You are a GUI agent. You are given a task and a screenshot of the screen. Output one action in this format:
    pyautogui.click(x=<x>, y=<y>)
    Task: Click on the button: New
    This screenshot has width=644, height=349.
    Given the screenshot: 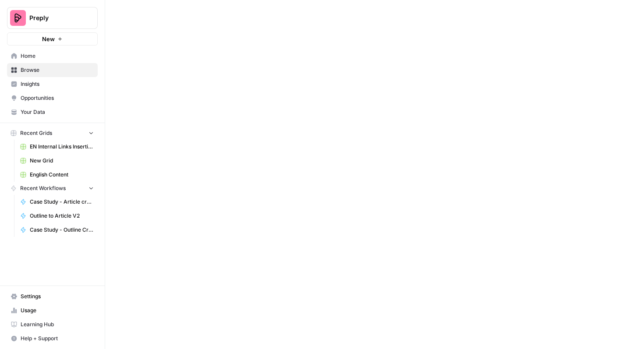 What is the action you would take?
    pyautogui.click(x=52, y=39)
    